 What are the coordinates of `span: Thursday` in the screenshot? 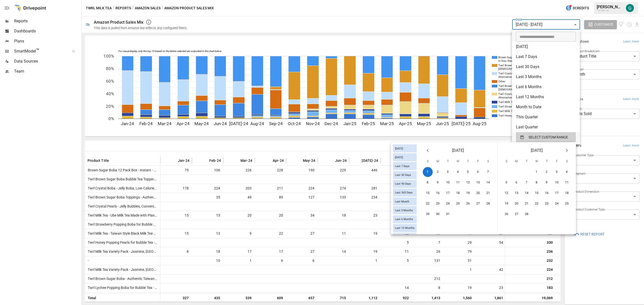 It's located at (468, 161).